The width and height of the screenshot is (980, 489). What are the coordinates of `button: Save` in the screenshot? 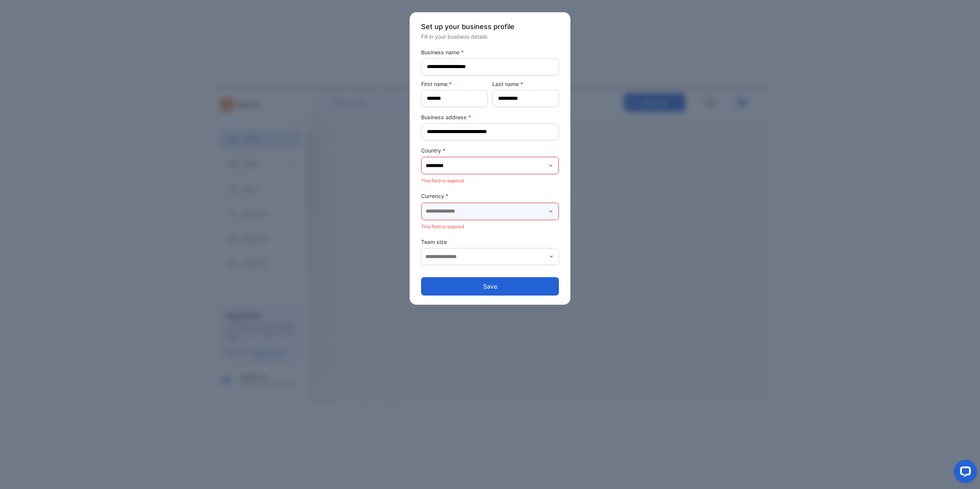 It's located at (490, 287).